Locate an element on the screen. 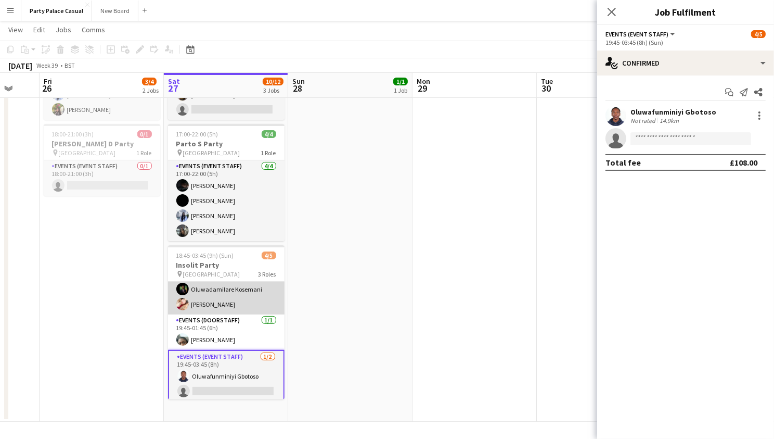 The width and height of the screenshot is (774, 439). span: 30 is located at coordinates (546, 88).